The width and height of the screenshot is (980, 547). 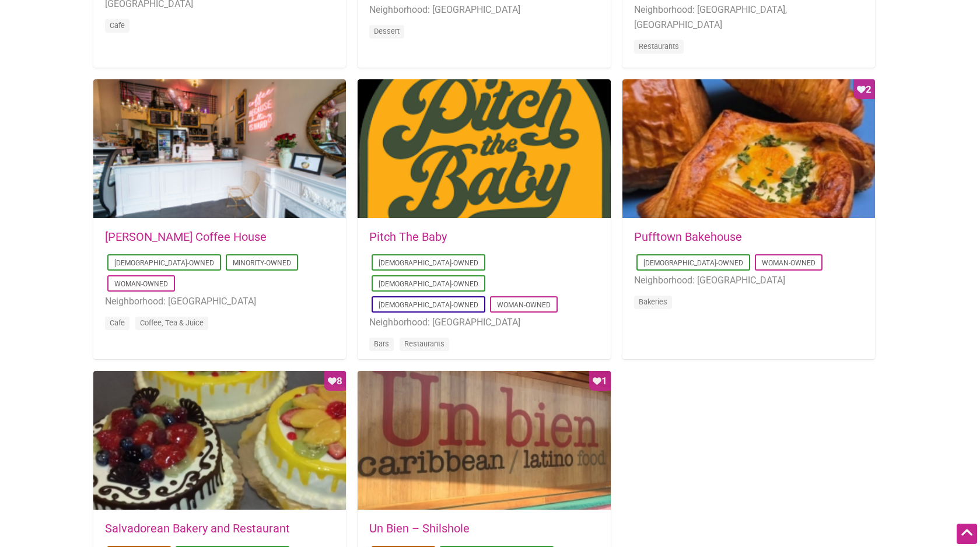 I want to click on a: Dessert, so click(x=387, y=31).